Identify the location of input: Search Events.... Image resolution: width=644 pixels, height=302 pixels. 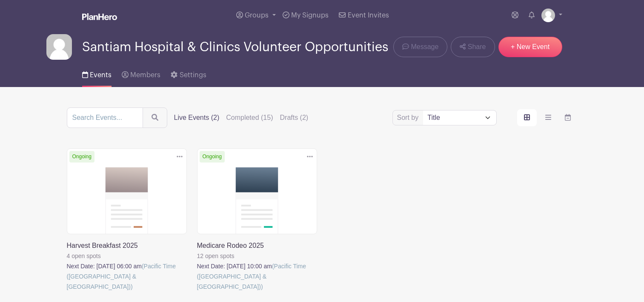
(105, 118).